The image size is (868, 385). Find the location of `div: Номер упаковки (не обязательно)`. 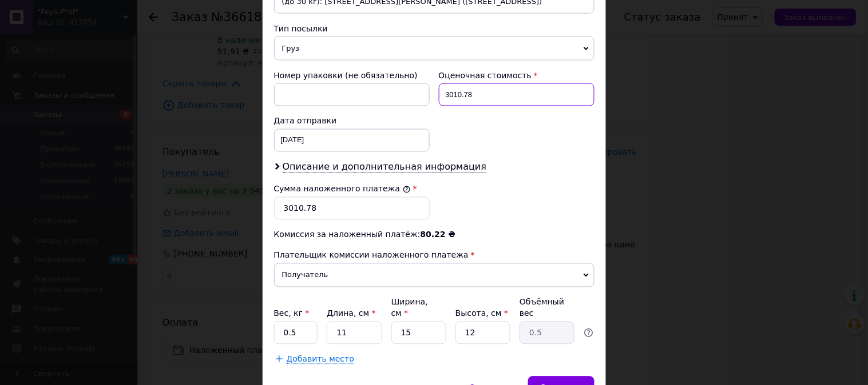

div: Номер упаковки (не обязательно) is located at coordinates (352, 76).